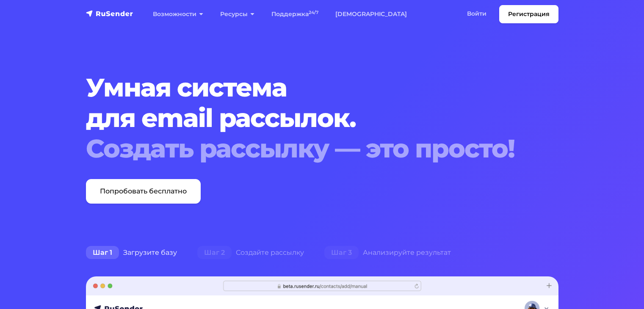 Image resolution: width=644 pixels, height=309 pixels. Describe the element at coordinates (237, 14) in the screenshot. I see `a: Ресурсы` at that location.